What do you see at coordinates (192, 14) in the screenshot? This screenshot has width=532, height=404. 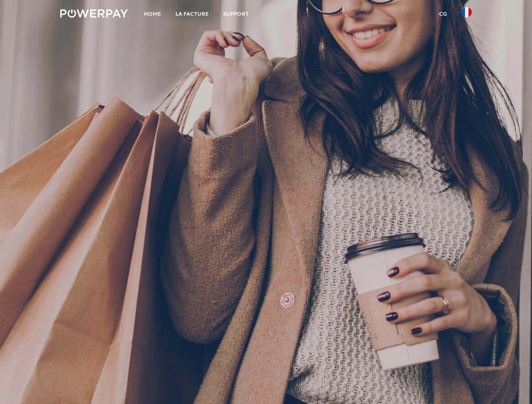 I see `a: LA FACTURE` at bounding box center [192, 14].